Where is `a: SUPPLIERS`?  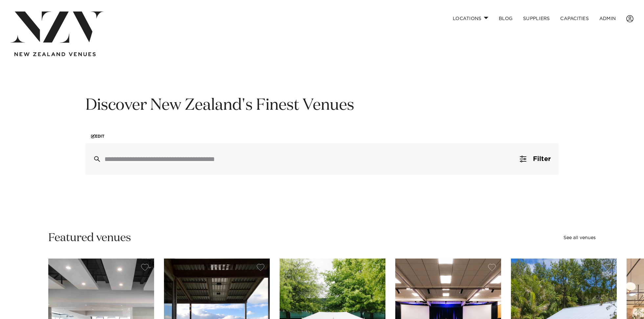 a: SUPPLIERS is located at coordinates (536, 18).